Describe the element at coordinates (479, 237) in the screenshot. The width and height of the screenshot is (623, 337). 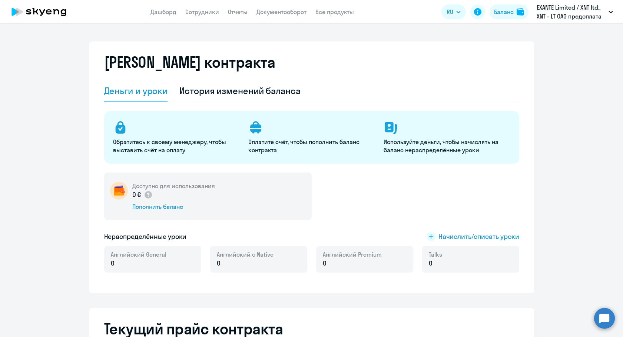
I see `span: Начислить/списать уроки` at that location.